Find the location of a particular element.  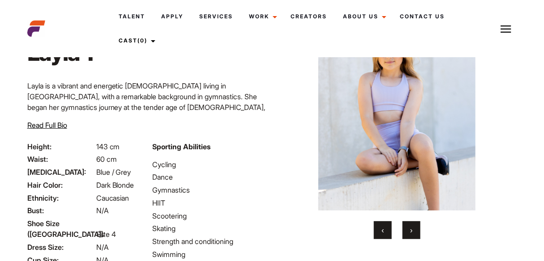

li: Gymnastics is located at coordinates (209, 190).